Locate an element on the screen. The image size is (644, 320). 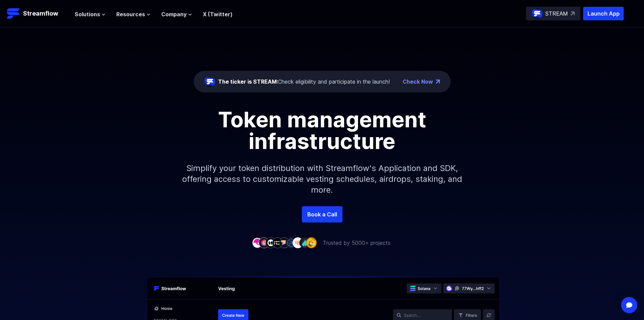
img: company-7 is located at coordinates (298, 242).